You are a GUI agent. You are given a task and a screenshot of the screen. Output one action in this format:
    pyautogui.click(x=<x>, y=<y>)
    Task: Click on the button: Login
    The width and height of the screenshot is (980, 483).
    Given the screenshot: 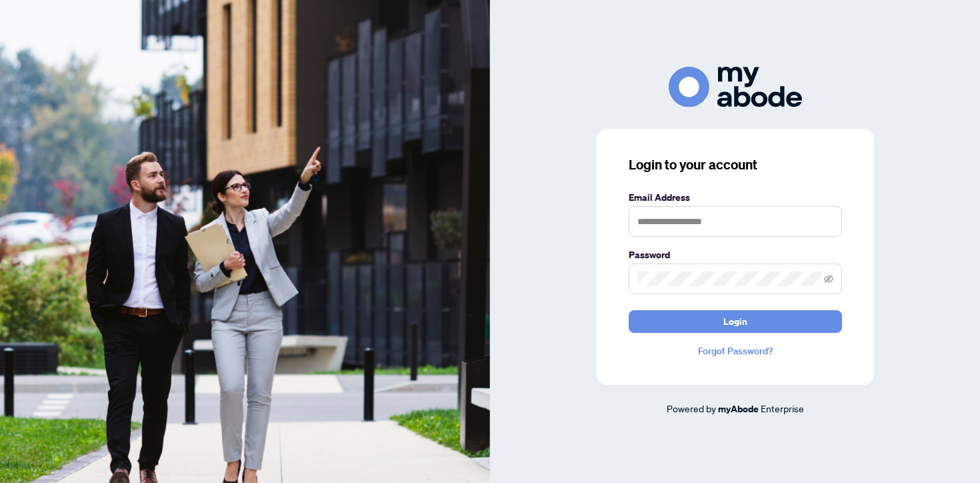 What is the action you would take?
    pyautogui.click(x=735, y=321)
    